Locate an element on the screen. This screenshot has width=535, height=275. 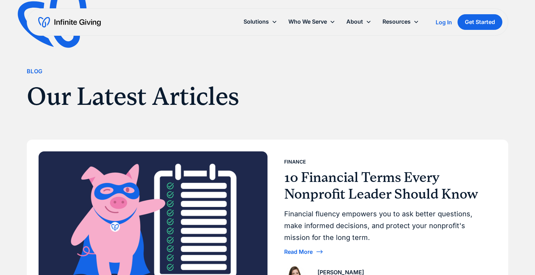
a: Get Started is located at coordinates (480, 22).